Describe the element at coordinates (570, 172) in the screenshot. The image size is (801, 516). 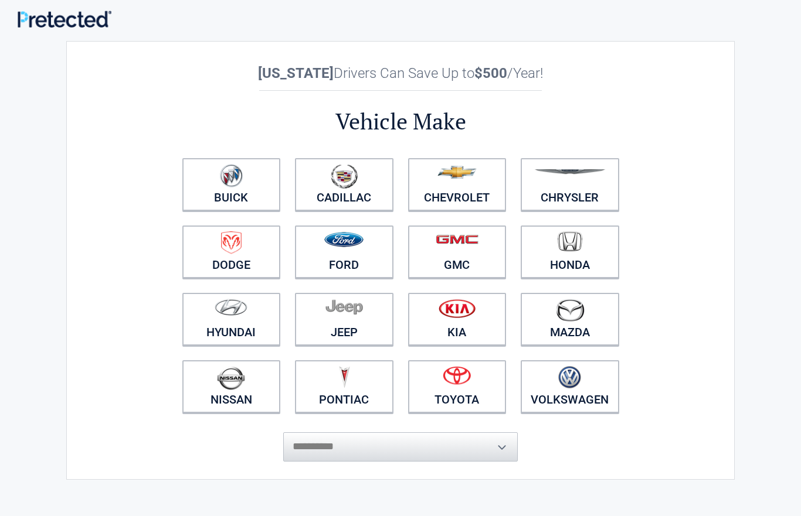
I see `img: chrysler` at that location.